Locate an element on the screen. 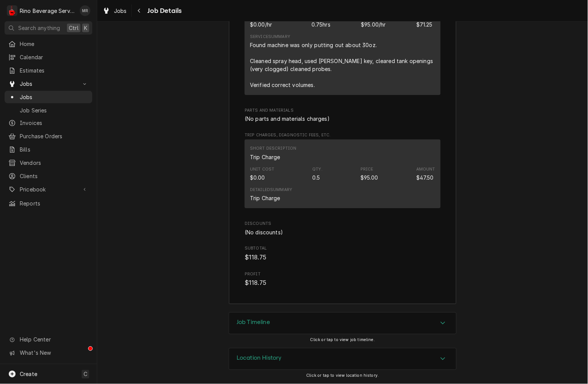  a: Go to Jobs is located at coordinates (48, 84).